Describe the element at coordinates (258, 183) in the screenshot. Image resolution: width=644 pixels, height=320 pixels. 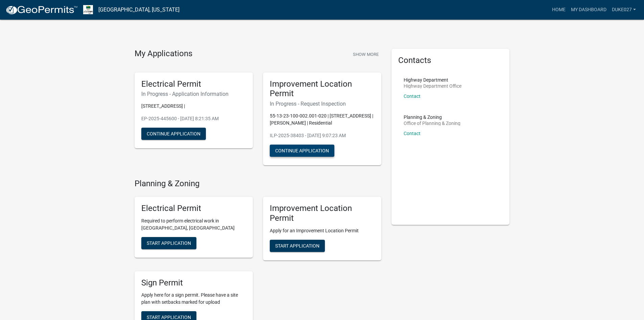
I see `h4: Planning & Zoning` at that location.